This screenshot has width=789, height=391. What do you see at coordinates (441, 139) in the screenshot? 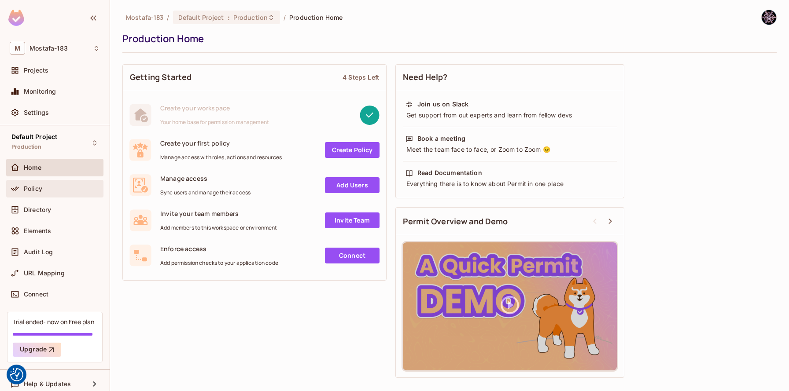
I see `div: Book a meeting` at bounding box center [441, 139].